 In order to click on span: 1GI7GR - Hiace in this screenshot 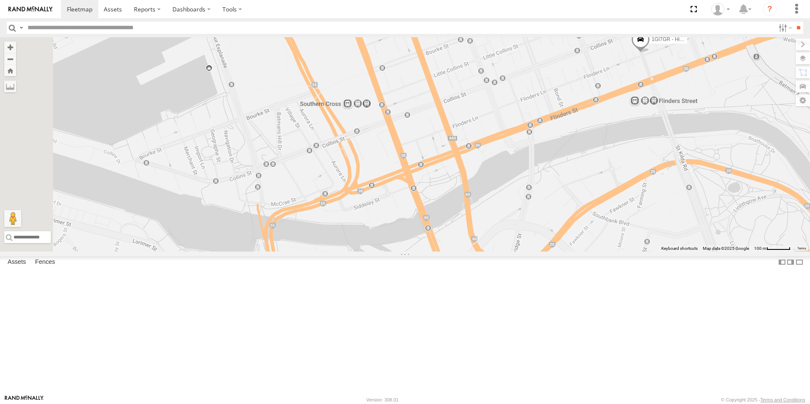, I will do `click(669, 39)`.